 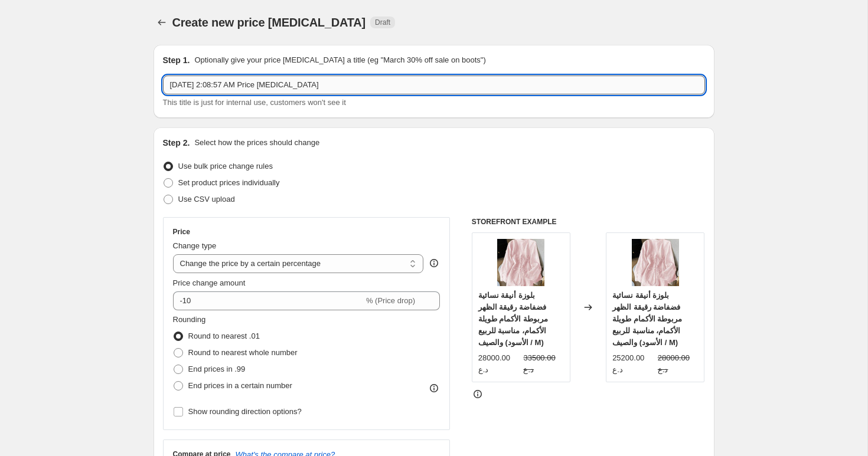 I want to click on span: Round to nearest whole number, so click(x=243, y=352).